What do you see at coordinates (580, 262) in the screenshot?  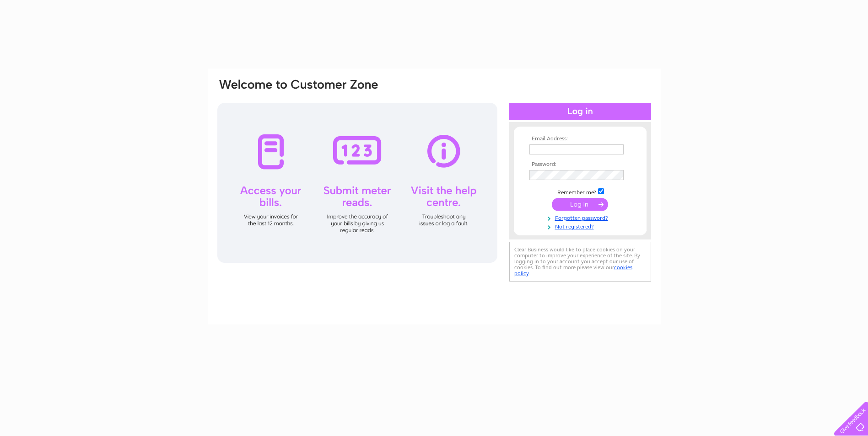 I see `div: Clear Business would like to place cookies on your computer to improve your experience of the sit...` at bounding box center [580, 262].